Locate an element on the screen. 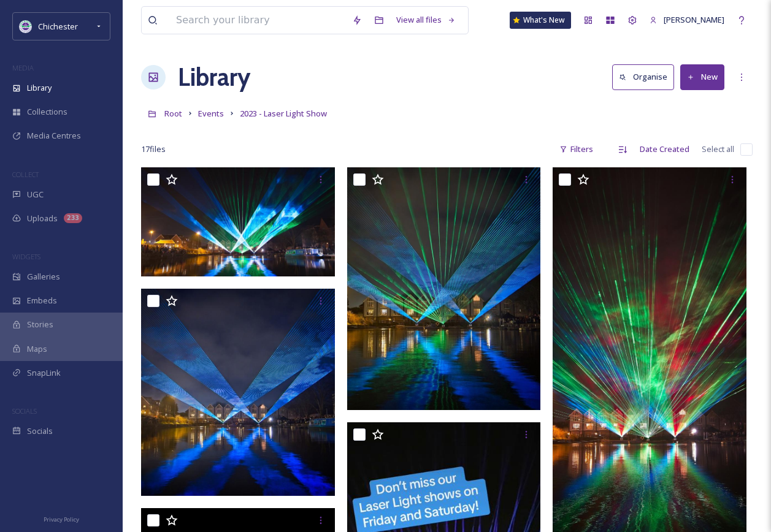 Image resolution: width=771 pixels, height=532 pixels. span: Privacy Policy is located at coordinates (61, 519).